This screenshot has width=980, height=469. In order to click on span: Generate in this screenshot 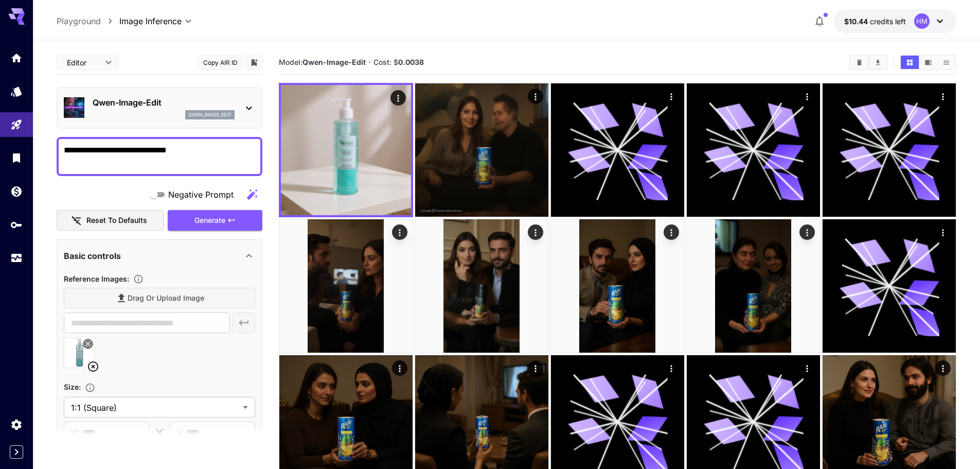, I will do `click(210, 220)`.